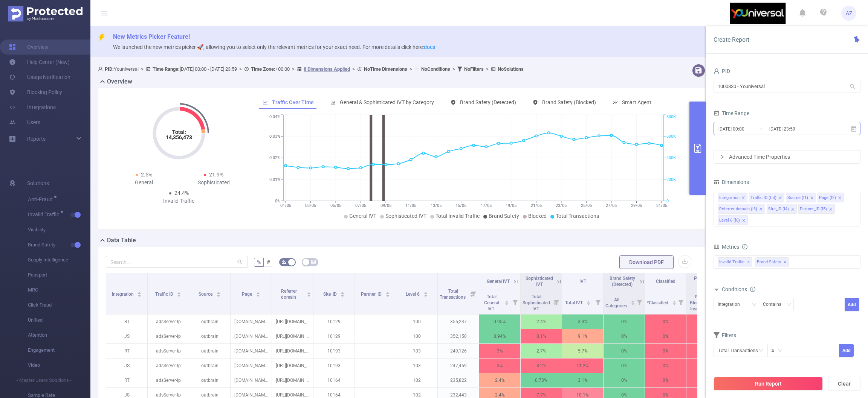  I want to click on span: Supply Intelligence, so click(59, 260).